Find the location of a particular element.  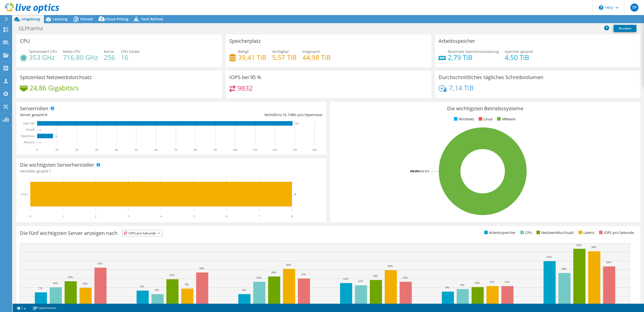

text: Physisch is located at coordinates (29, 143).